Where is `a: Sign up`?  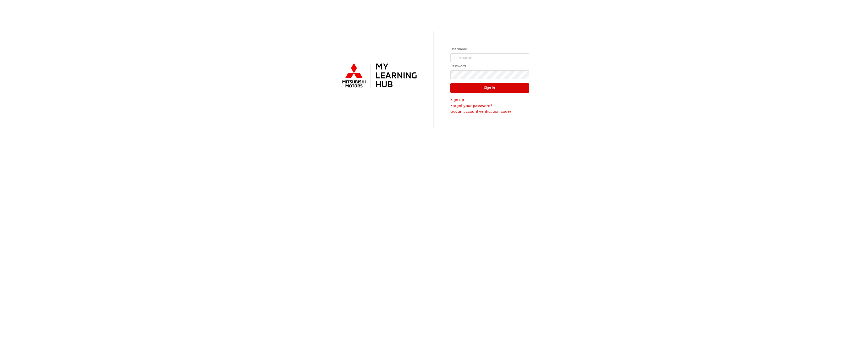
a: Sign up is located at coordinates (490, 100).